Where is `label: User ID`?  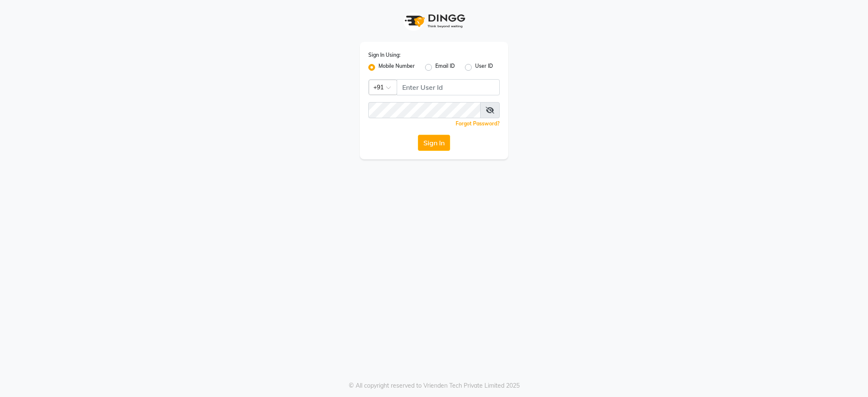
label: User ID is located at coordinates (484, 68).